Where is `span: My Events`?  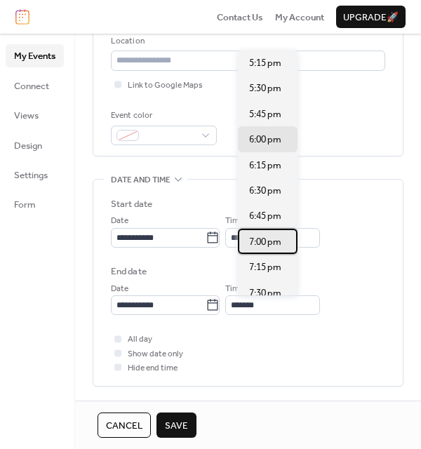
span: My Events is located at coordinates (34, 56).